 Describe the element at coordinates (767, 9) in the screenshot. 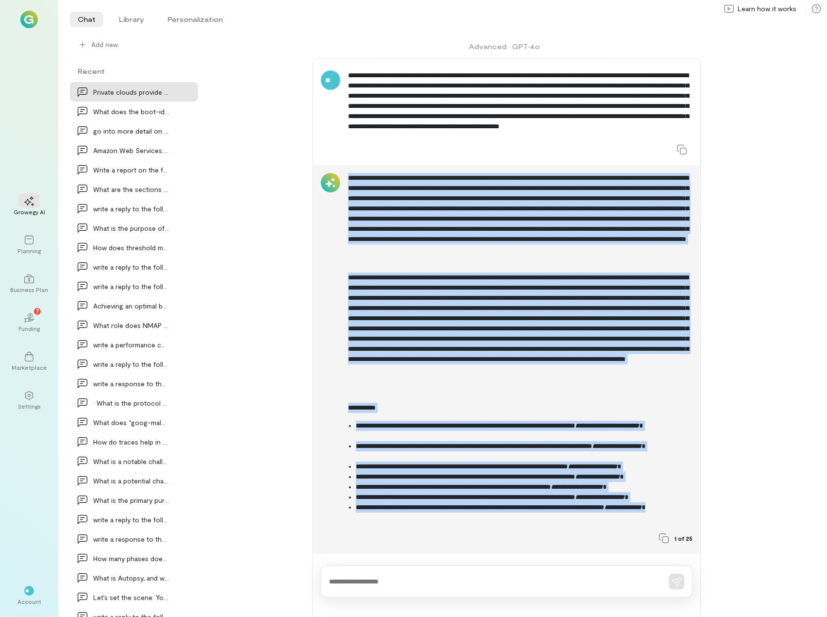

I see `span: Learn how it works` at that location.